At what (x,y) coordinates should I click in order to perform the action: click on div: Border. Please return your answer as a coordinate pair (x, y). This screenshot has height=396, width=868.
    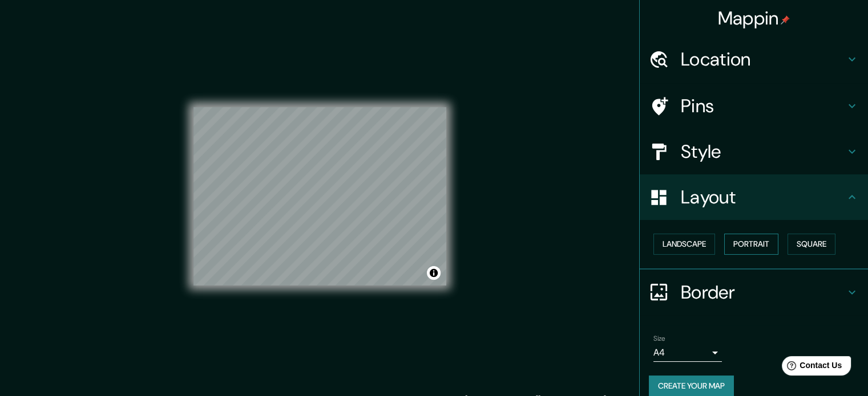
    Looking at the image, I should click on (754, 292).